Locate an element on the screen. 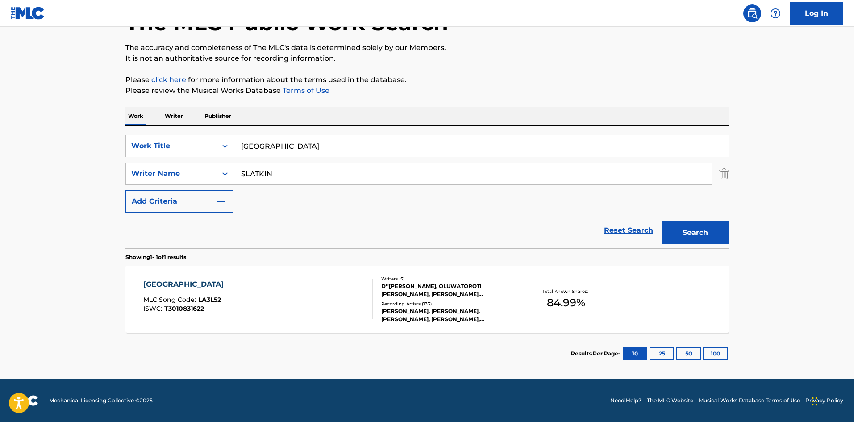 The height and width of the screenshot is (422, 854). span: MLC Song Code : is located at coordinates (171, 300).